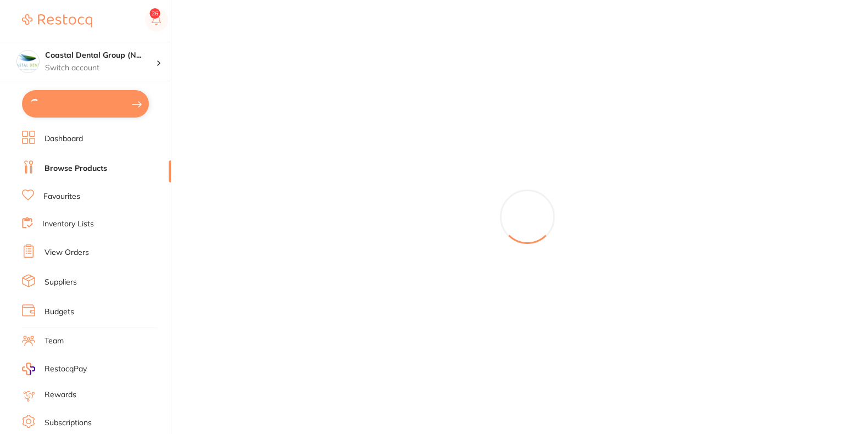 The height and width of the screenshot is (434, 868). What do you see at coordinates (60, 395) in the screenshot?
I see `a: Rewards` at bounding box center [60, 395].